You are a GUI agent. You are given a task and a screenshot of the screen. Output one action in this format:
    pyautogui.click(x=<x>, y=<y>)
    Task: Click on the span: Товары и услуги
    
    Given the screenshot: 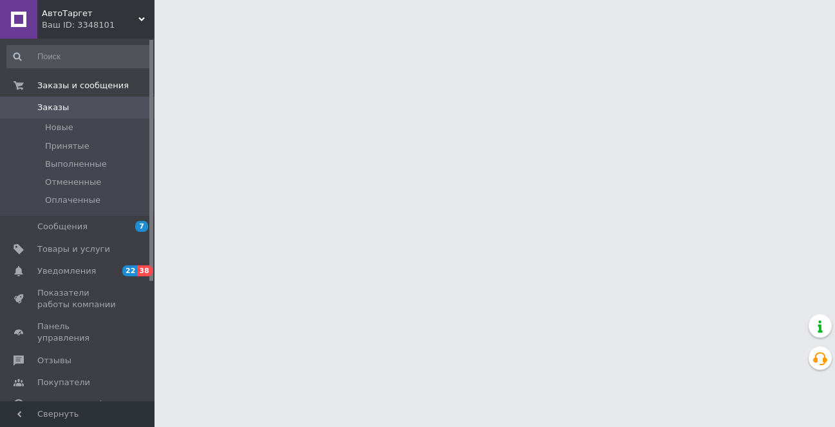 What is the action you would take?
    pyautogui.click(x=73, y=249)
    